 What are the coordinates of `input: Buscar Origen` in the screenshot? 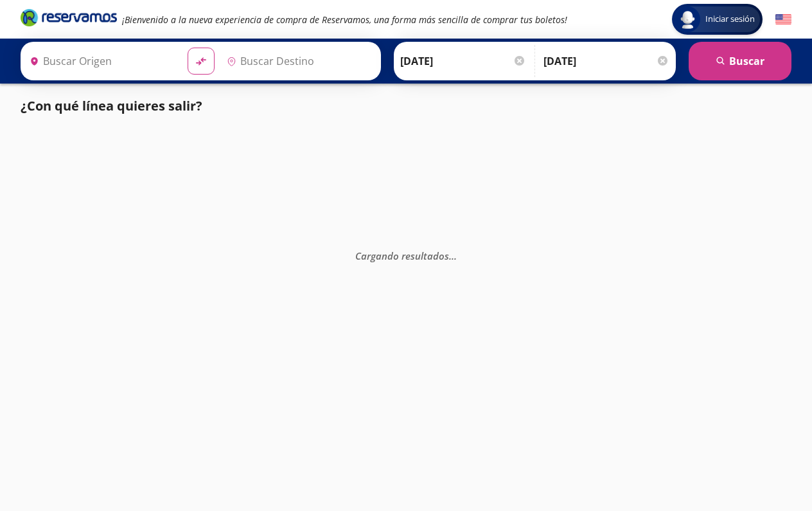 It's located at (101, 61).